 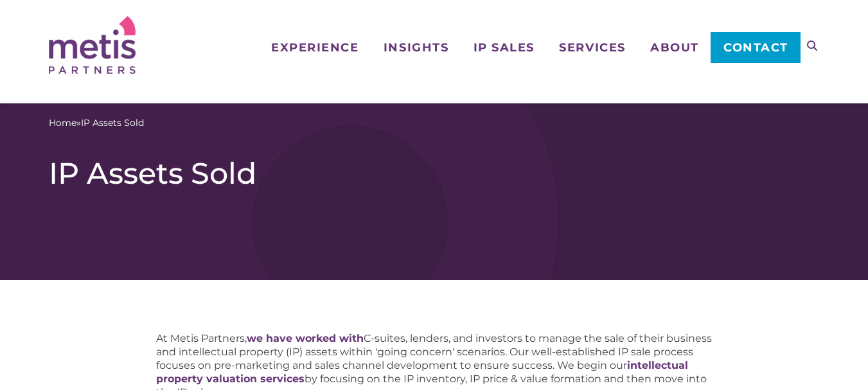 I want to click on a: Contact, so click(x=755, y=47).